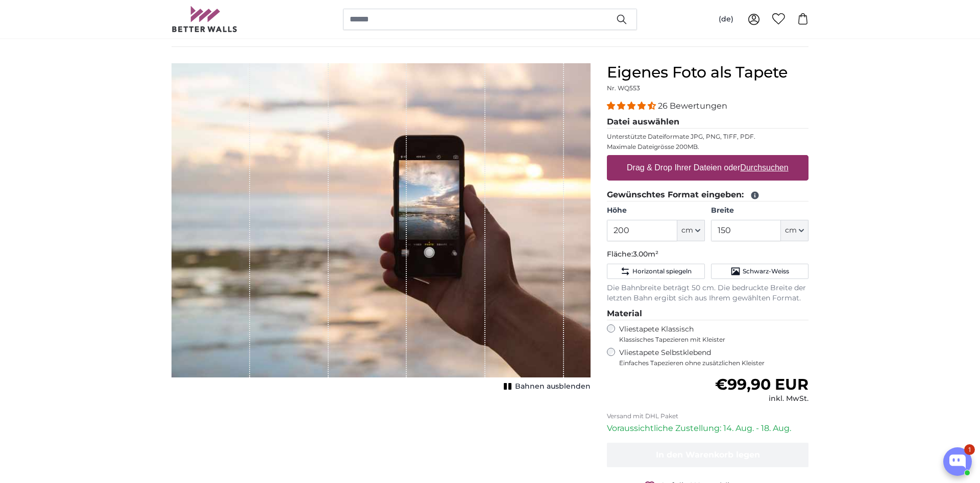 Image resolution: width=980 pixels, height=483 pixels. Describe the element at coordinates (646, 254) in the screenshot. I see `span: 3.00m²` at that location.